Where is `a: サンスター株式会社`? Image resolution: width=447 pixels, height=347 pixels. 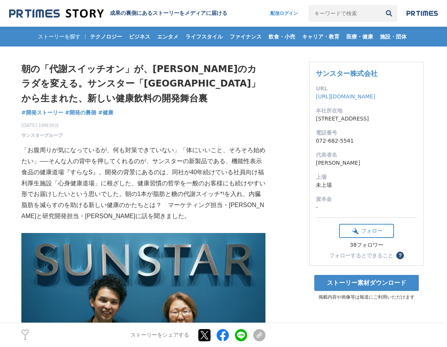 a: サンスター株式会社 is located at coordinates (347, 73).